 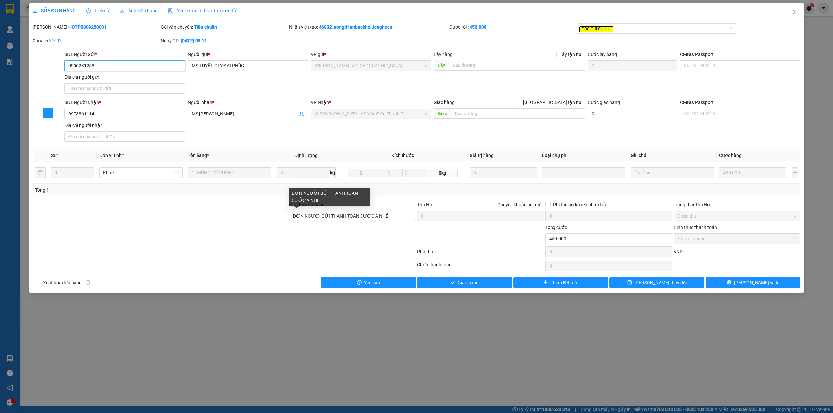 What do you see at coordinates (480, 254) in the screenshot?
I see `div: Phụ thu` at bounding box center [480, 254].